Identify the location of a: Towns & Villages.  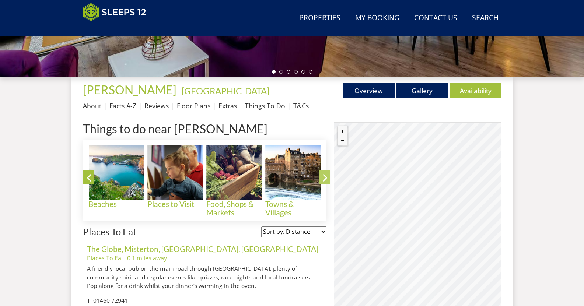
(295, 181).